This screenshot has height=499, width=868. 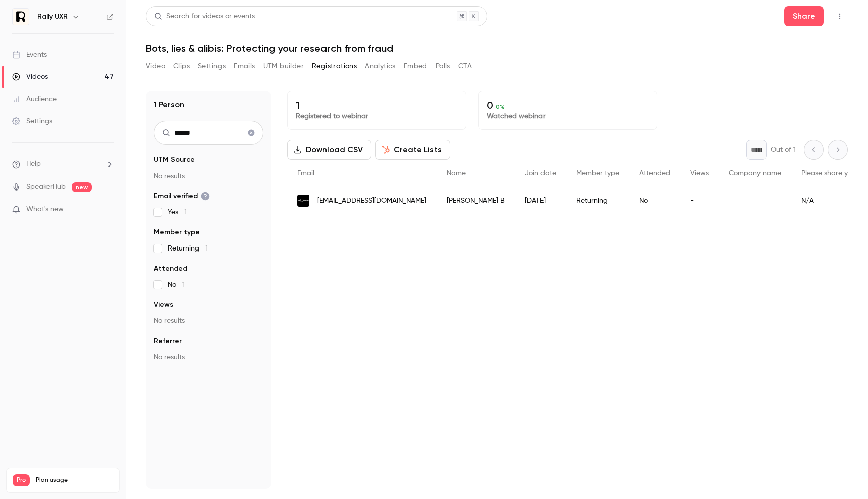 What do you see at coordinates (568, 116) in the screenshot?
I see `p: Watched webinar` at bounding box center [568, 116].